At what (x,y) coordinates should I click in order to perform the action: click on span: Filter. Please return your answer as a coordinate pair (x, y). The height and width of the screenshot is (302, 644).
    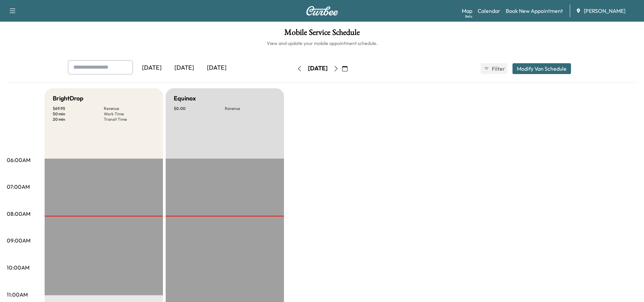
    Looking at the image, I should click on (498, 69).